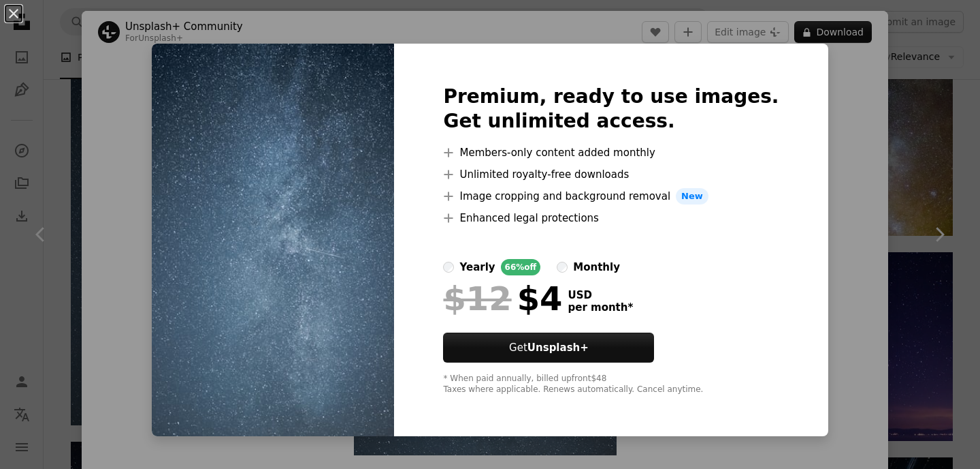  What do you see at coordinates (610, 384) in the screenshot?
I see `div: * When paid annually, billed upfront $48 Taxes where applicable. Renews automatically. Cancel any...` at bounding box center [610, 384].